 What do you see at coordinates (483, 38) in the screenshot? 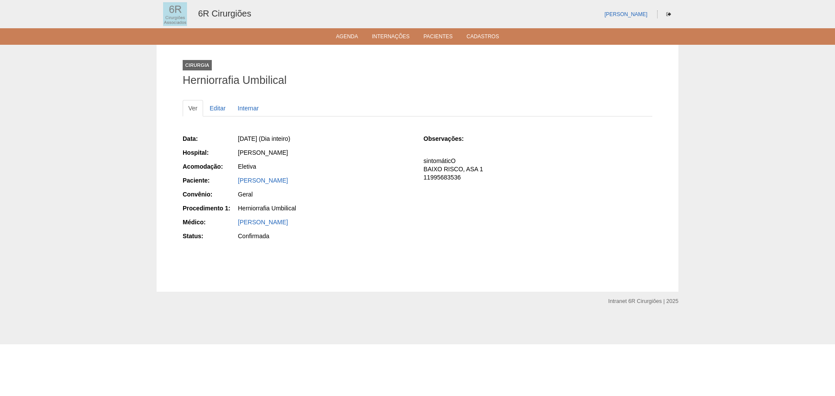
I see `a: Cadastros` at bounding box center [483, 38].